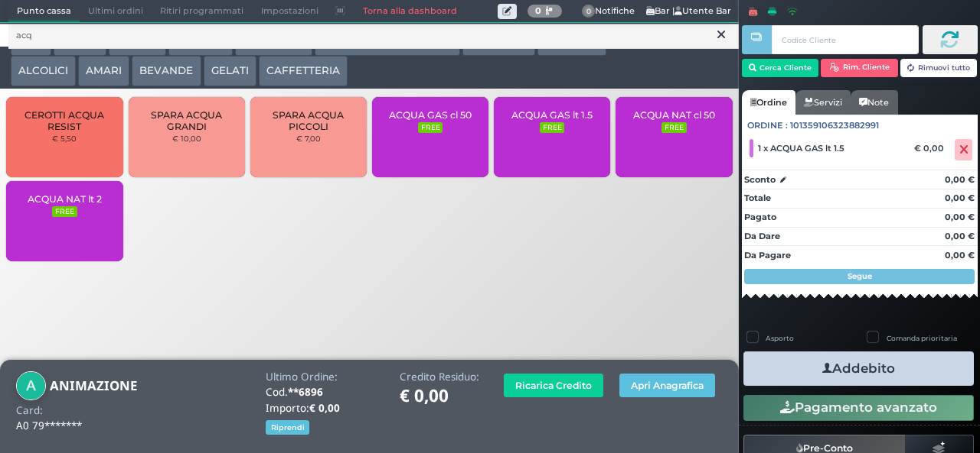 This screenshot has width=980, height=453. I want to click on label: Asporto, so click(779, 338).